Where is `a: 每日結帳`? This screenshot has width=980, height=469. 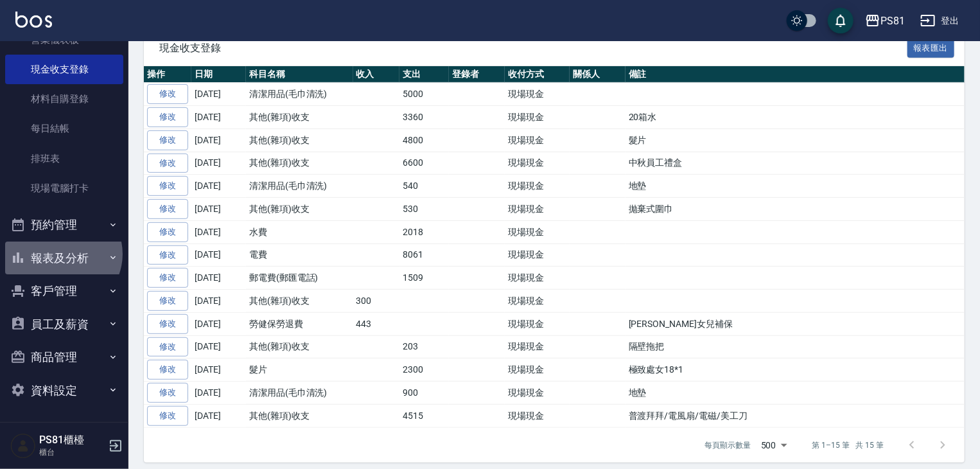 a: 每日結帳 is located at coordinates (64, 129).